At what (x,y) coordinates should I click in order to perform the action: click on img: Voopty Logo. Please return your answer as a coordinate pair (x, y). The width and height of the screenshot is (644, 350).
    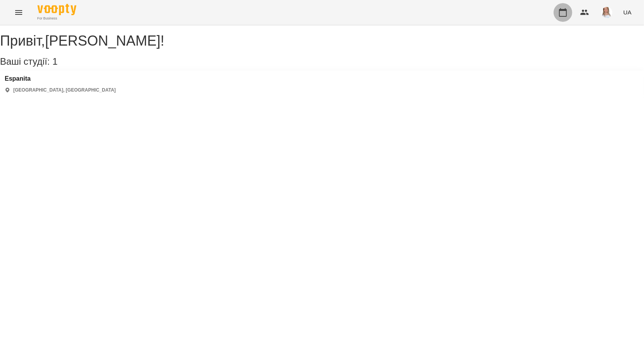
    Looking at the image, I should click on (57, 9).